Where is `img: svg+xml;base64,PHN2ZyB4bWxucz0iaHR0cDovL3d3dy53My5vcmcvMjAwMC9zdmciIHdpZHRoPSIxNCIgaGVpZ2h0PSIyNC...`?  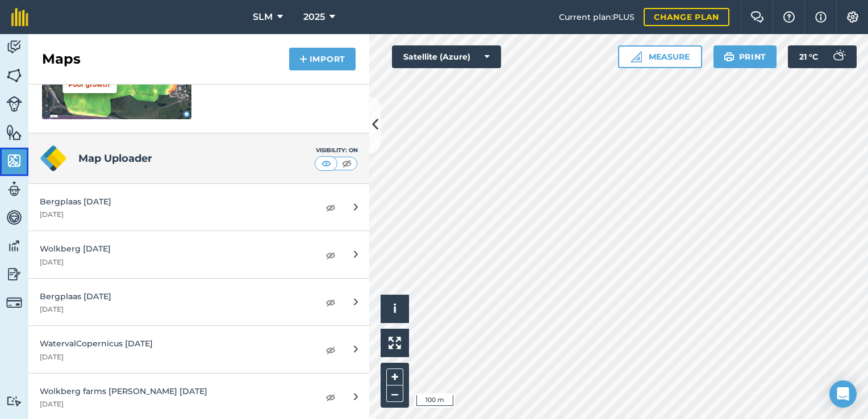 img: svg+xml;base64,PHN2ZyB4bWxucz0iaHR0cDovL3d3dy53My5vcmcvMjAwMC9zdmciIHdpZHRoPSIxNCIgaGVpZ2h0PSIyNC... is located at coordinates (303, 59).